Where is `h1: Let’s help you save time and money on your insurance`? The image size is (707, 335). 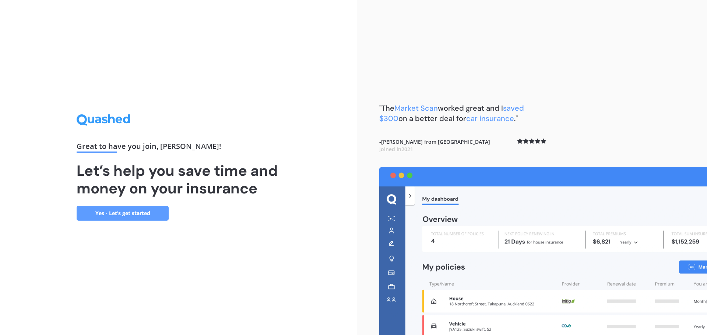 h1: Let’s help you save time and money on your insurance is located at coordinates (179, 180).